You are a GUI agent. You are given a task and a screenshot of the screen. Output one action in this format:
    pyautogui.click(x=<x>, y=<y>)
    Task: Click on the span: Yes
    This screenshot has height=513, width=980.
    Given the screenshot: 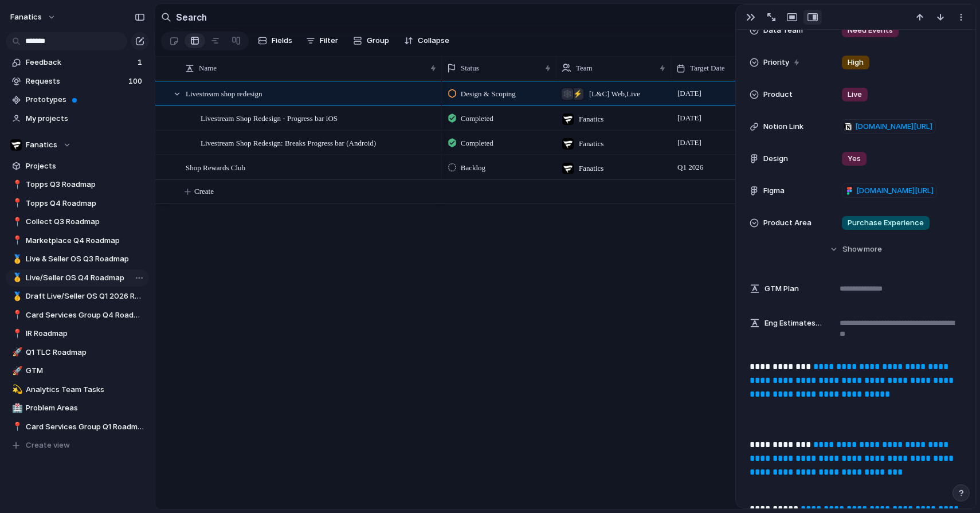 What is the action you would take?
    pyautogui.click(x=854, y=159)
    